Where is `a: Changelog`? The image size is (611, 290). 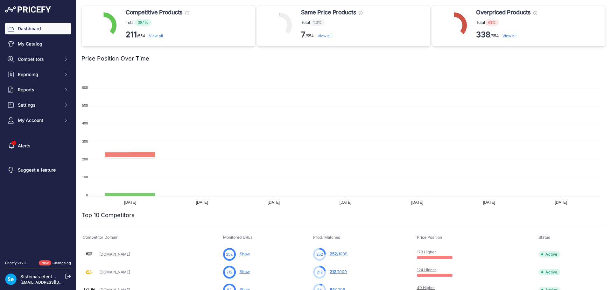
a: Changelog is located at coordinates (62, 263).